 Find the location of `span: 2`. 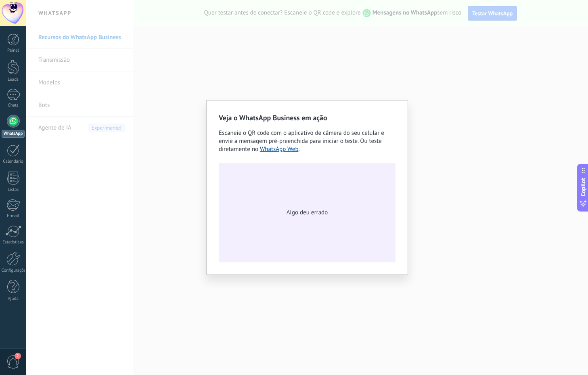

span: 2 is located at coordinates (18, 356).